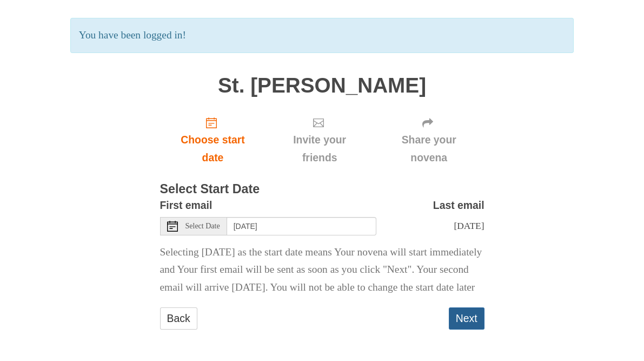 The height and width of the screenshot is (361, 644). What do you see at coordinates (213, 148) in the screenshot?
I see `span: Choose start date` at bounding box center [213, 148].